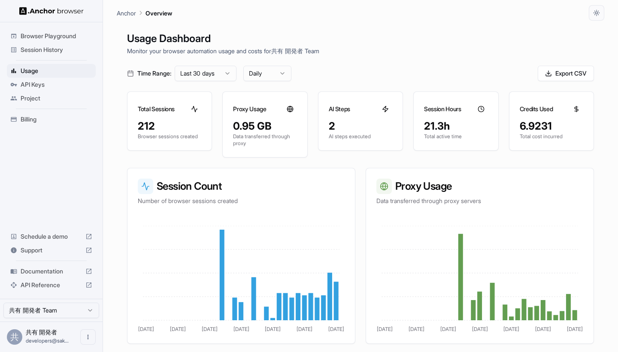 This screenshot has height=352, width=618. Describe the element at coordinates (360, 51) in the screenshot. I see `p: Monitor your browser automation usage and costs for 共有 開発者 Team` at that location.